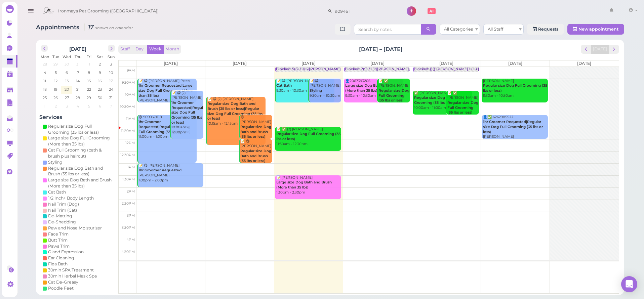 The width and height of the screenshot is (644, 299). Describe the element at coordinates (89, 64) in the screenshot. I see `span: 1` at that location.